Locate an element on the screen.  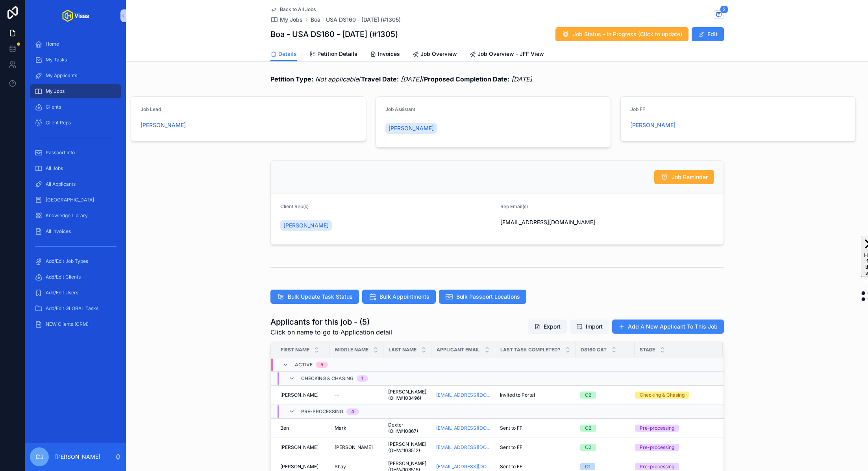
span: Add/Edit Users is located at coordinates (61, 293).